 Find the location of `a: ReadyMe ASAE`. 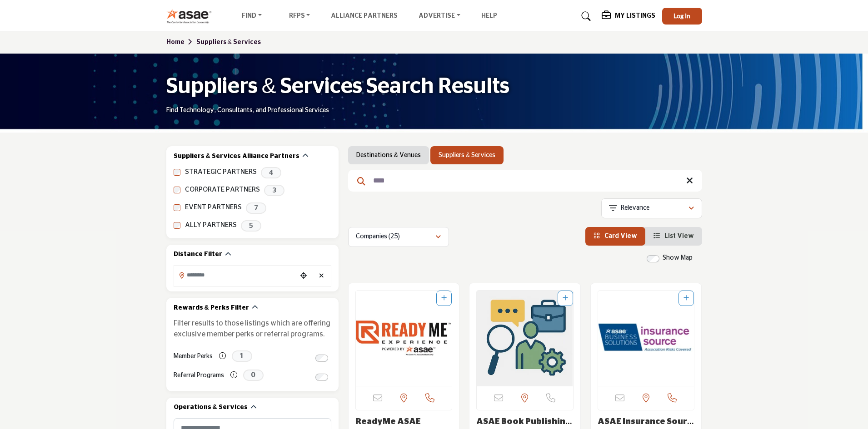

a: ReadyMe ASAE is located at coordinates (388, 422).